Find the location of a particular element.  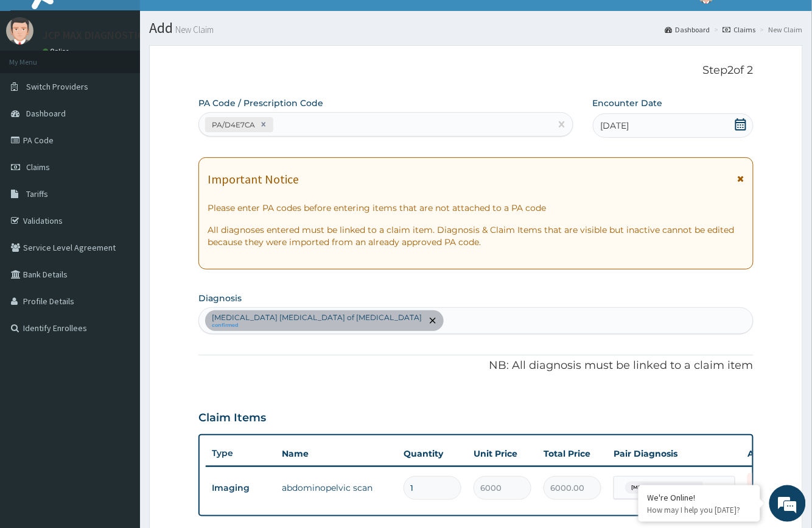

span: Dashboard is located at coordinates (45, 114).